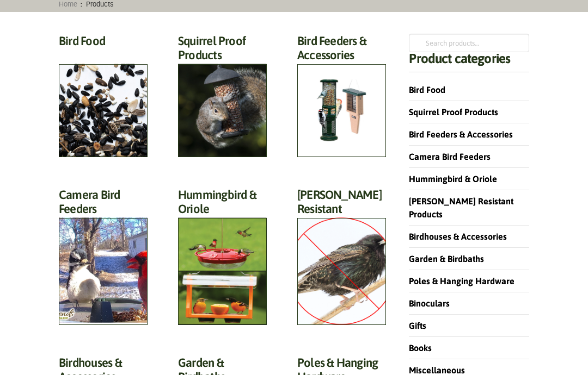  What do you see at coordinates (427, 90) in the screenshot?
I see `a: Bird Food` at bounding box center [427, 90].